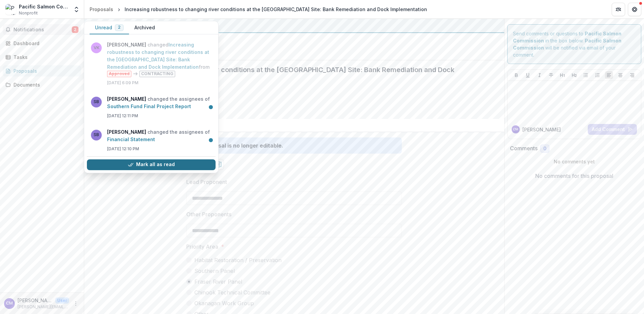 The height and width of the screenshot is (314, 644). I want to click on button: Open entity switcher, so click(76, 9).